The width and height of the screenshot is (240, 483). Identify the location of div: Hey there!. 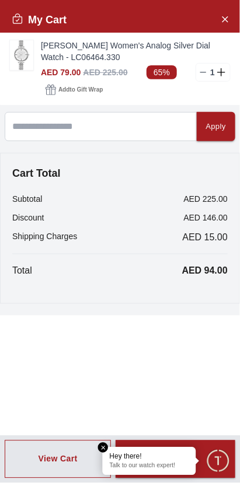
(149, 457).